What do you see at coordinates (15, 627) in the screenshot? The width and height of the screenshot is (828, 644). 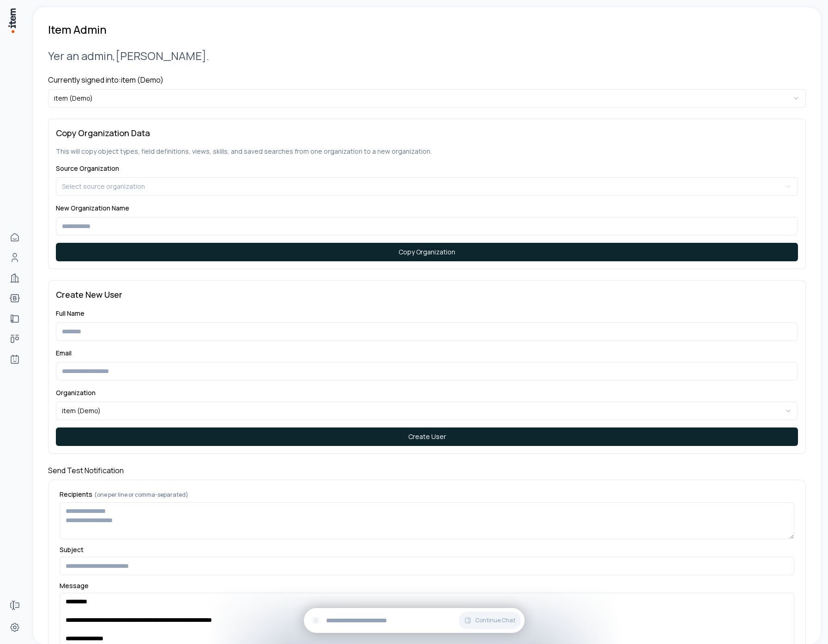 I see `a: Settings` at bounding box center [15, 627].